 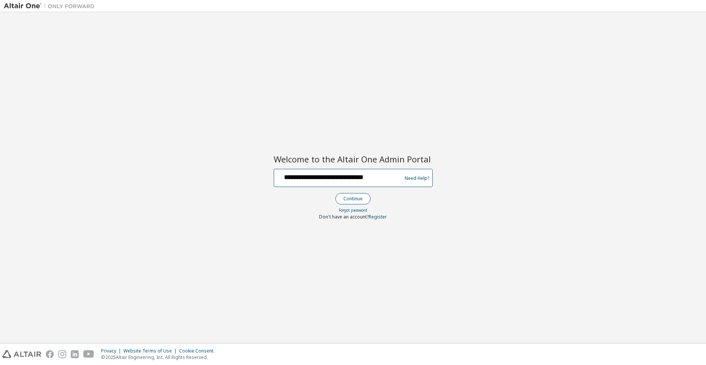 What do you see at coordinates (353, 159) in the screenshot?
I see `h2: Welcome to the Altair One Admin Portal` at bounding box center [353, 159].